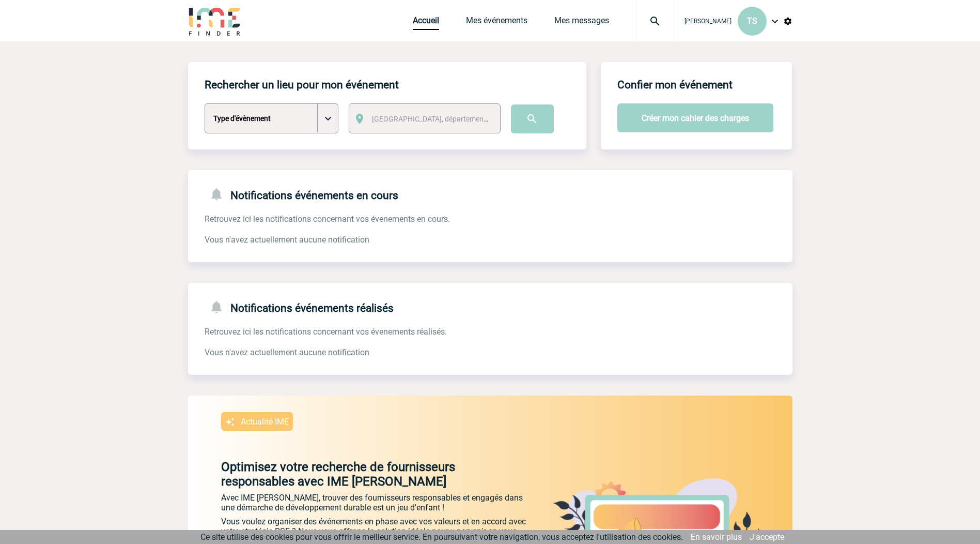 This screenshot has height=544, width=980. Describe the element at coordinates (299, 306) in the screenshot. I see `h4: Notifications événements réalisés` at that location.